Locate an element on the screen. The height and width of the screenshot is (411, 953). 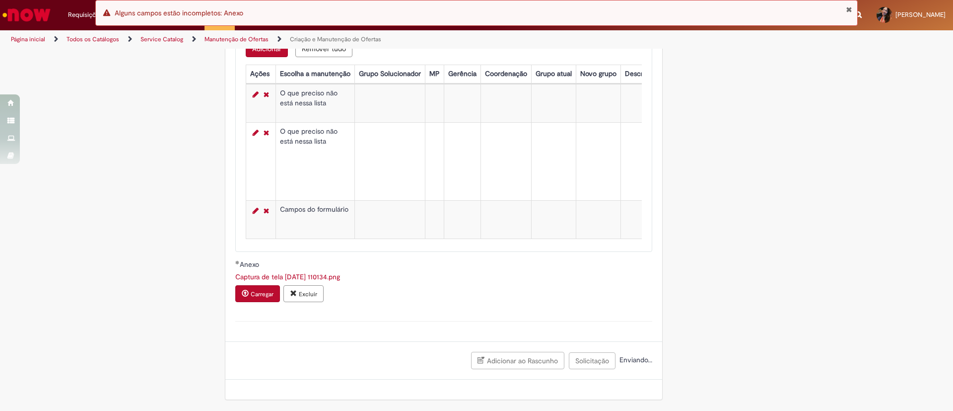
button: Carregar anexo de Anexo Required is located at coordinates (258, 293).